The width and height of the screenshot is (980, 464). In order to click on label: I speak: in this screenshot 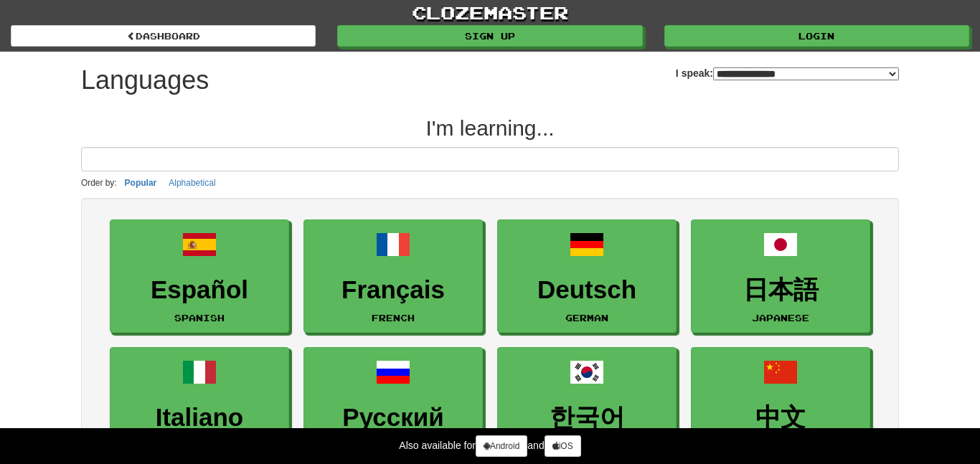, I will do `click(787, 73)`.